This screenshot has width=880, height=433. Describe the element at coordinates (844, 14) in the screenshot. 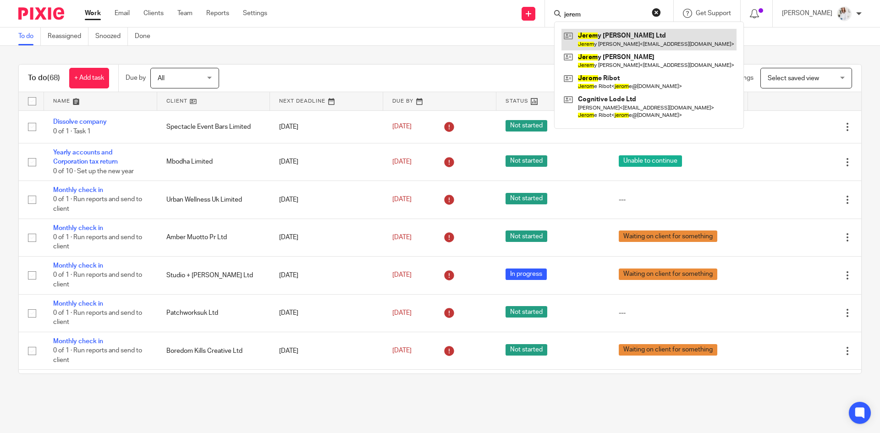

I see `img: Daisy.JPG` at that location.